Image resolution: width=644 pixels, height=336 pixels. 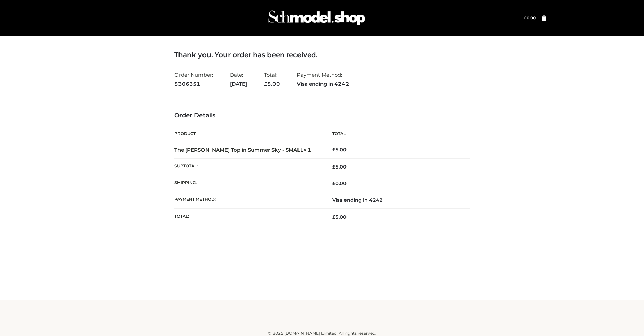 I want to click on th: Total, so click(x=396, y=134).